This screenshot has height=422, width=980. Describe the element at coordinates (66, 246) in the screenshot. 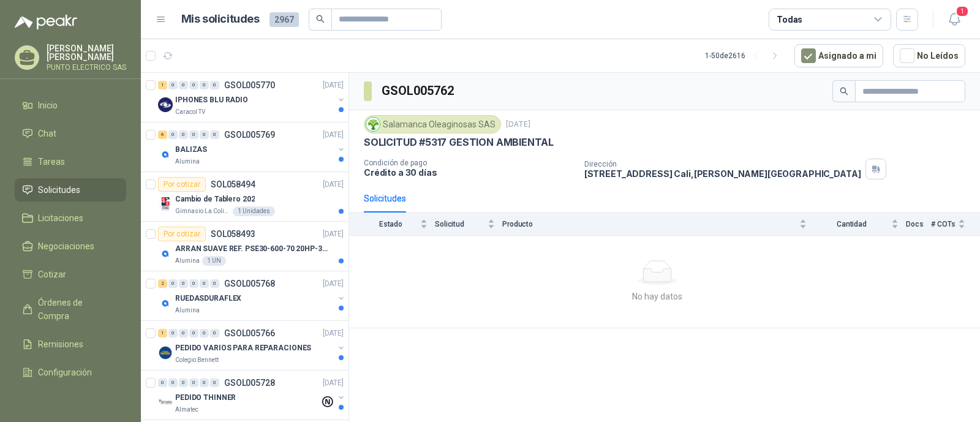

I see `span: Negociaciones` at that location.